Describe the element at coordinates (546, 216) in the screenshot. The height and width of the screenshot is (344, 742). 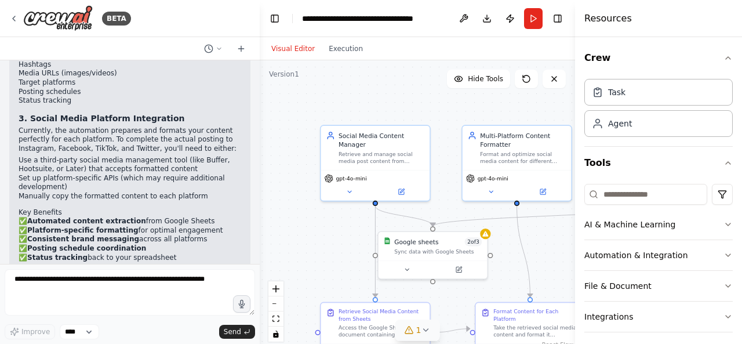
I see `g: Edge from 76ddf8c6-8122-44e4-8e52-c88a950bb078 to 4e3d063a-3575-4382-9e91-5a8b49bb3c3a` at that location.